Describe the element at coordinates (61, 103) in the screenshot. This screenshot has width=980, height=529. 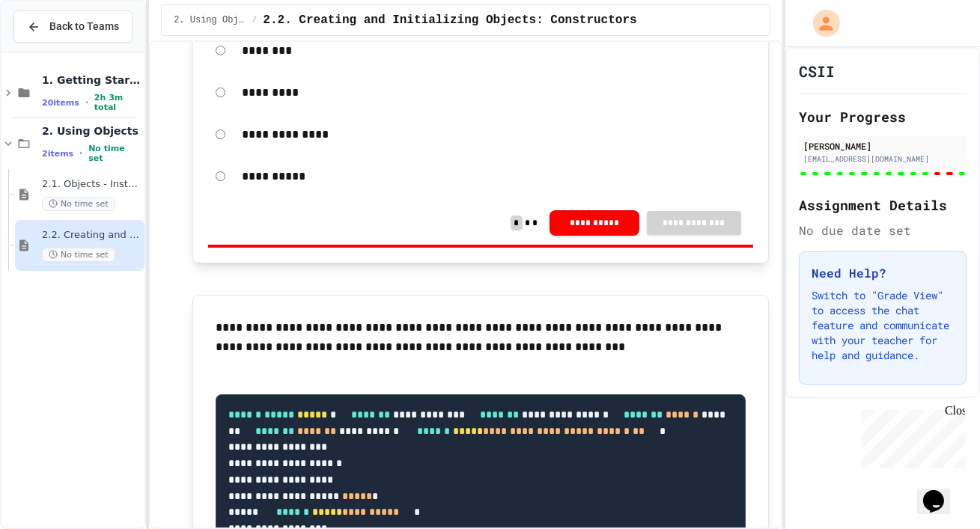
I see `span: 20 items` at that location.